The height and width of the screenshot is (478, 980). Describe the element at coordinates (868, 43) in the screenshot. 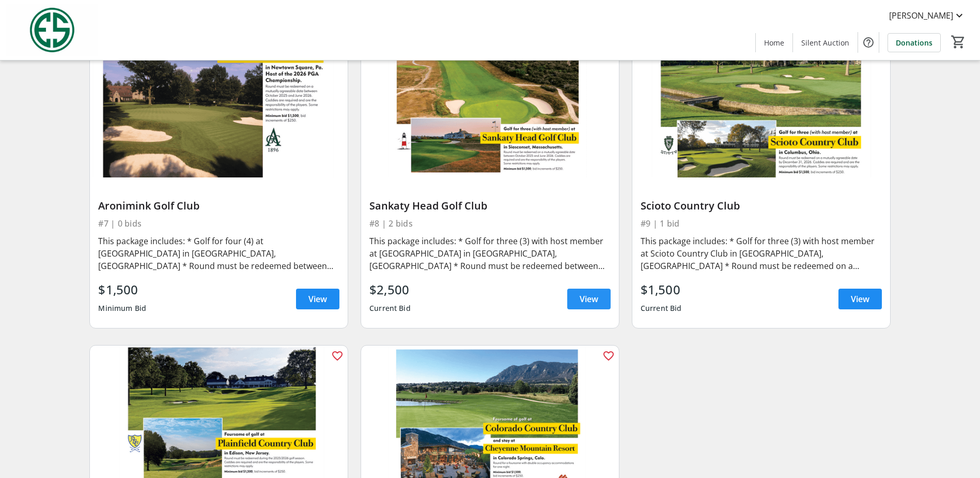

I see `button: Help` at that location.